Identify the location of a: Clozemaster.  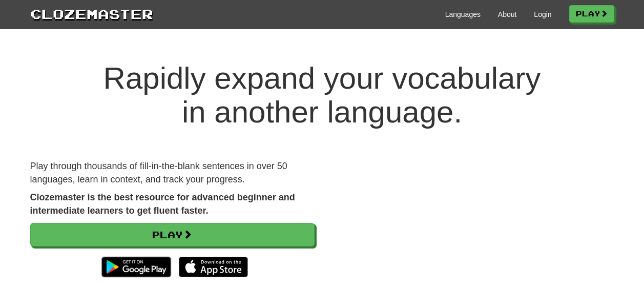
(92, 13).